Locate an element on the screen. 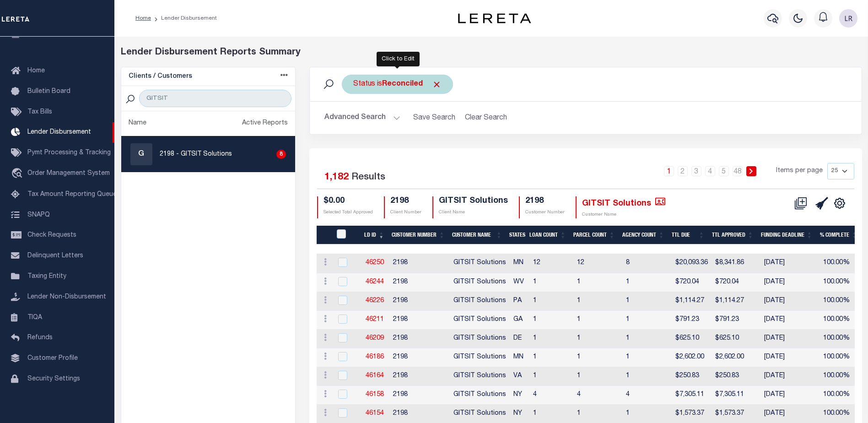 Image resolution: width=868 pixels, height=423 pixels. th: % Complete: activate to sort column ascending is located at coordinates (839, 235).